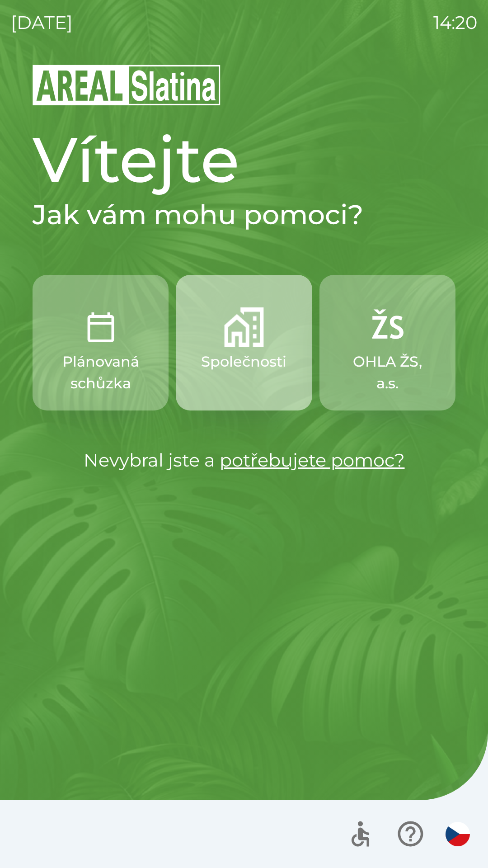 The image size is (488, 868). Describe the element at coordinates (244, 362) in the screenshot. I see `p: Společnosti` at that location.